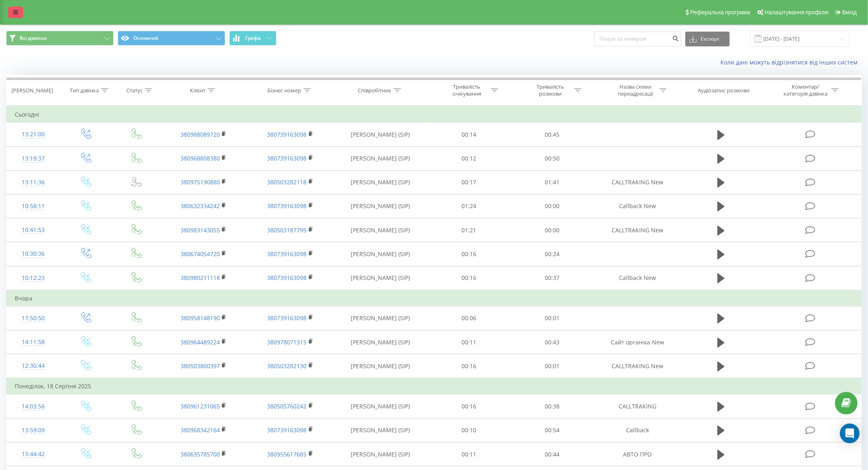  I want to click on div: 13:44:42, so click(33, 454).